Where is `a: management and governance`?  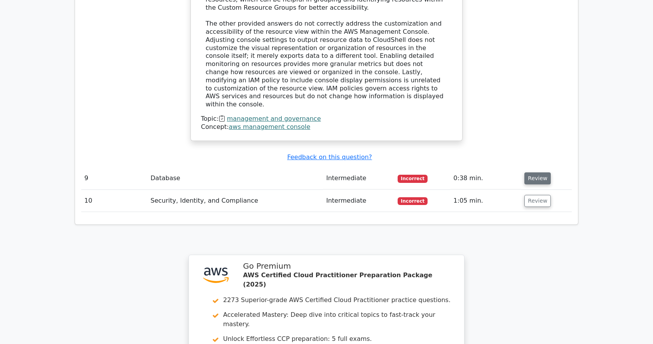
a: management and governance is located at coordinates (274, 118).